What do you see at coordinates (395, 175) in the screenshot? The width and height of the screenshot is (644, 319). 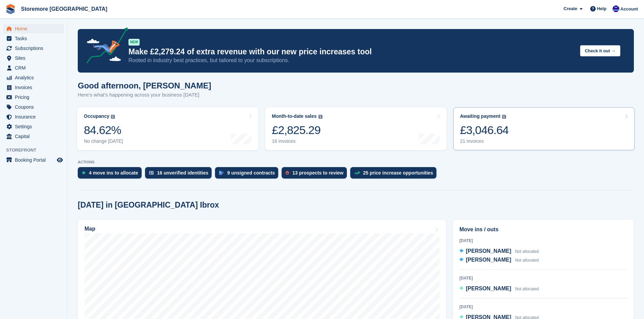 I see `a: 25 price increase opportunities` at bounding box center [395, 175].